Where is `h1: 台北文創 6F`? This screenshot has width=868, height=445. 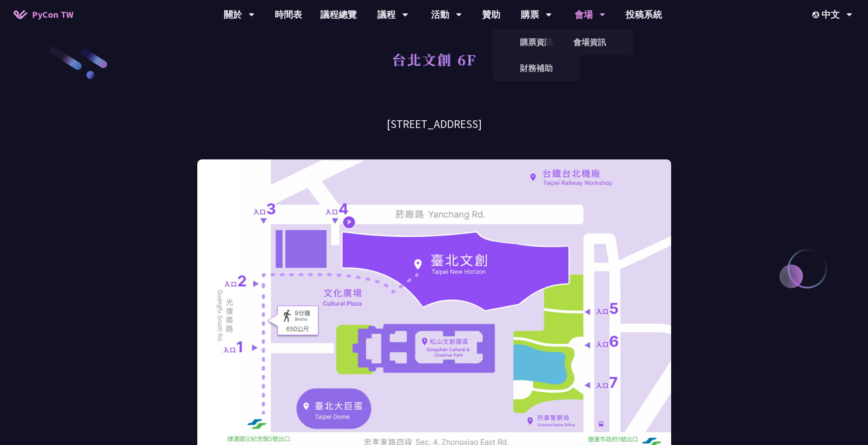
h1: 台北文創 6F is located at coordinates (434, 59).